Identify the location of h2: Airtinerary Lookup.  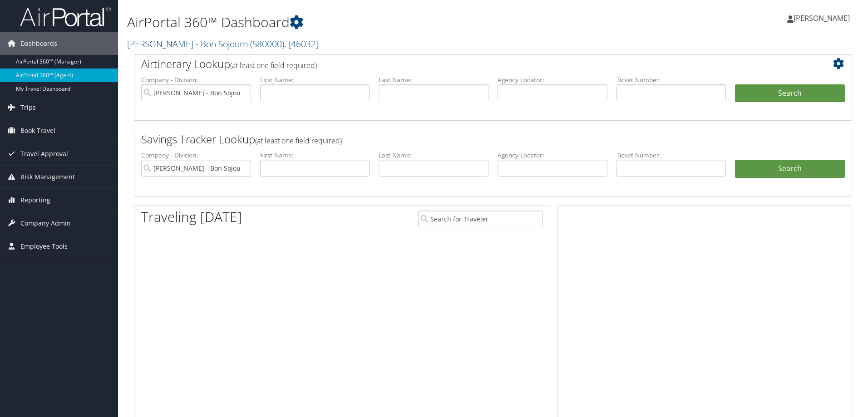
(463, 64).